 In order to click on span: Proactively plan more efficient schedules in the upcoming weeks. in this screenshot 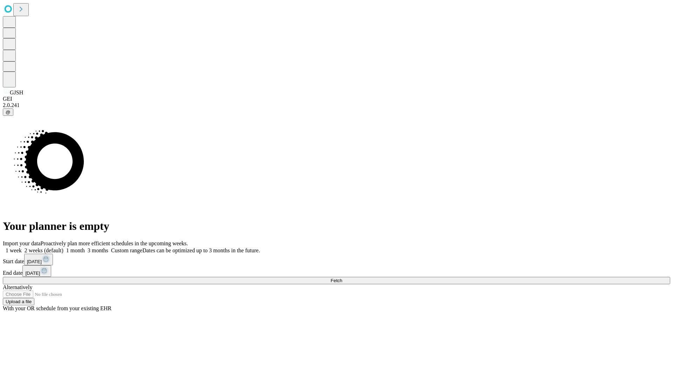, I will do `click(114, 243)`.